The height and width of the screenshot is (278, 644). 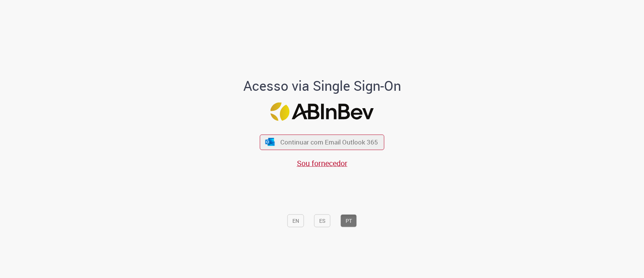 What do you see at coordinates (322, 86) in the screenshot?
I see `h1: Acesso via Single Sign-On` at bounding box center [322, 86].